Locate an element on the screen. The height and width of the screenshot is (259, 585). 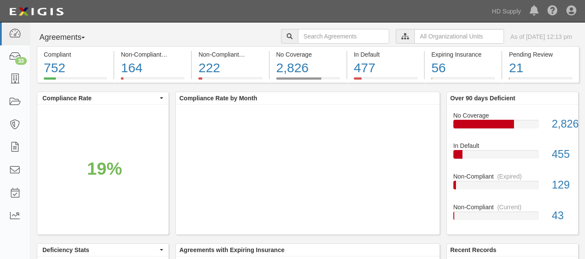
div: Compliant is located at coordinates (75, 55).